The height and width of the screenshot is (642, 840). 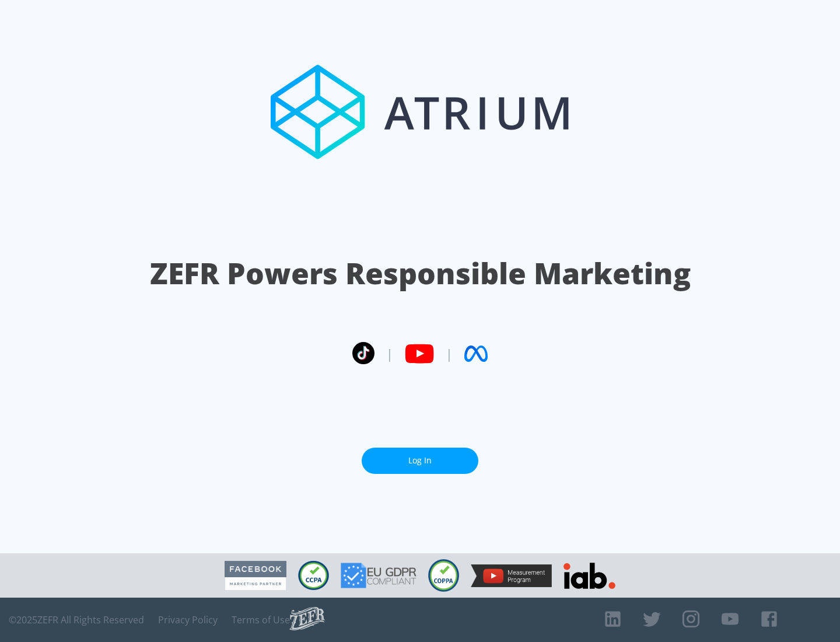 I want to click on img: Facebook Marketing Partner, so click(x=256, y=575).